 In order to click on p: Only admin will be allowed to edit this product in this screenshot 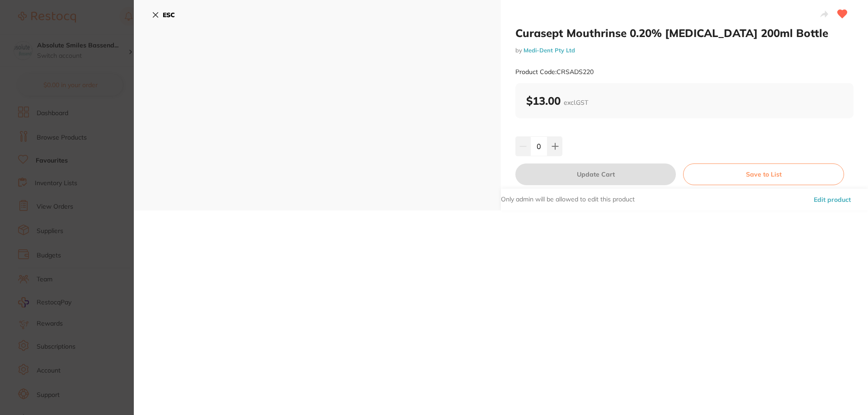, I will do `click(567, 199)`.